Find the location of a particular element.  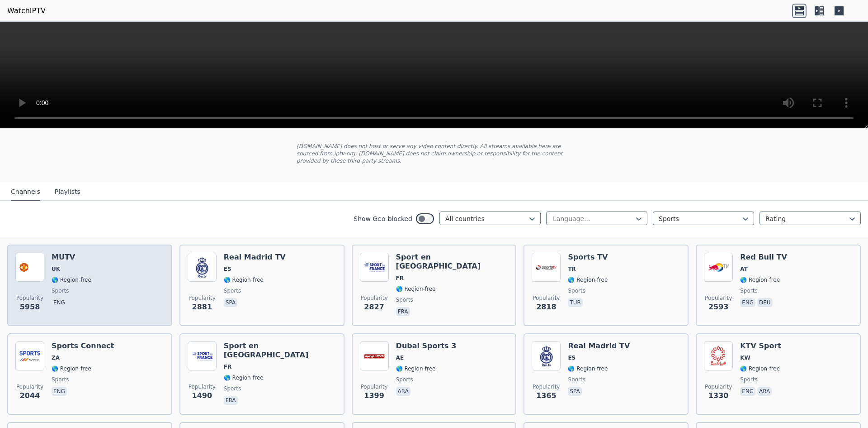

label: Show Geo-blocked is located at coordinates (383, 218).